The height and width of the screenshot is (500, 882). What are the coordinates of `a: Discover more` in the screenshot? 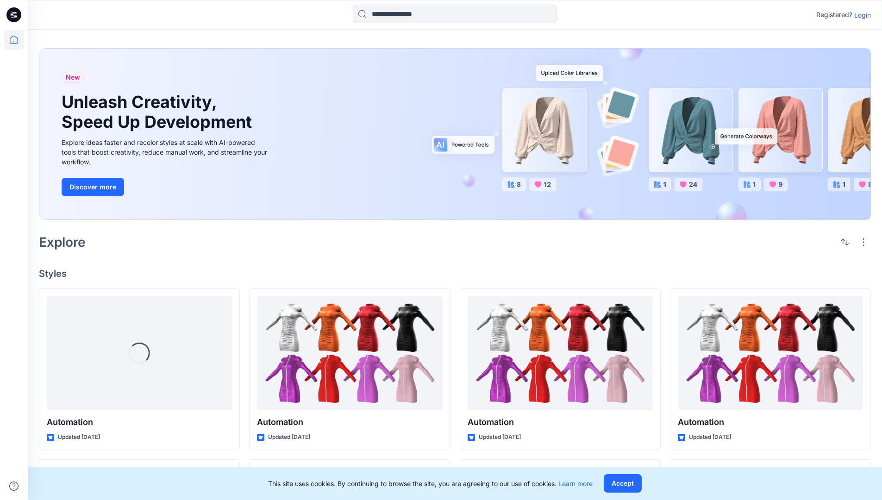 It's located at (166, 187).